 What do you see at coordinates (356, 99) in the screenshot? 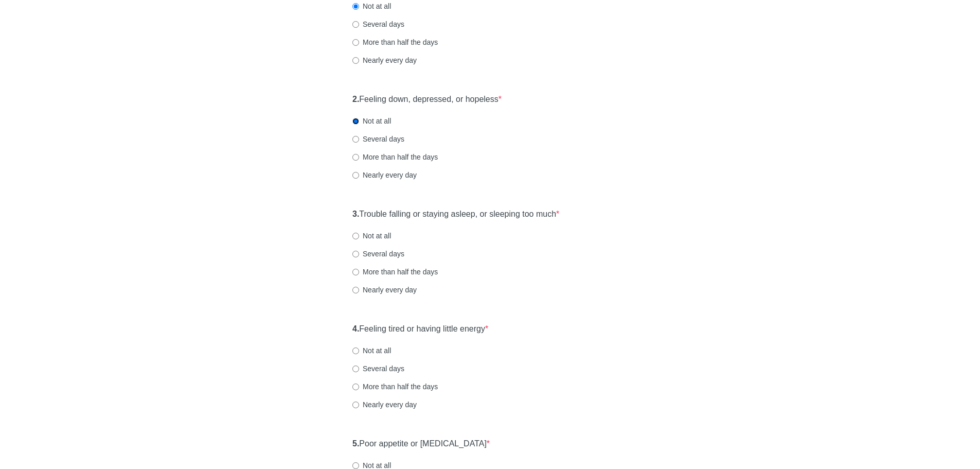
I see `strong: 2.` at bounding box center [356, 99].